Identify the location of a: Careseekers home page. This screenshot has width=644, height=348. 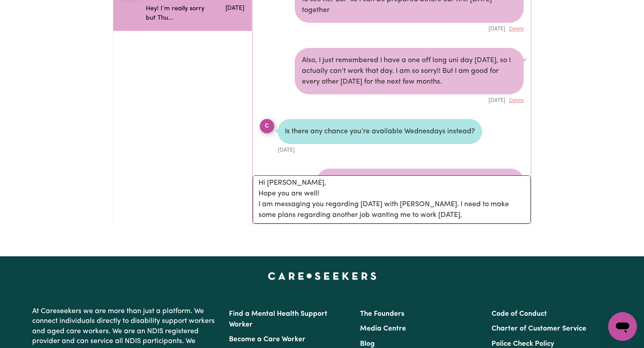
(322, 276).